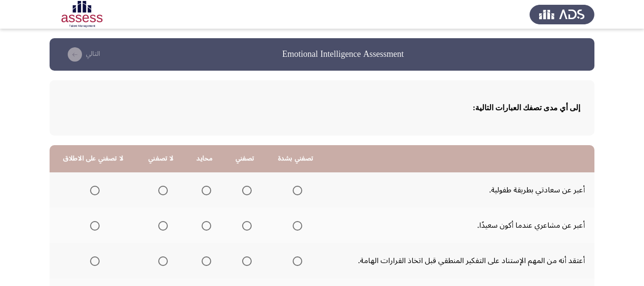 The height and width of the screenshot is (286, 644). Describe the element at coordinates (205, 158) in the screenshot. I see `th: محايد` at that location.